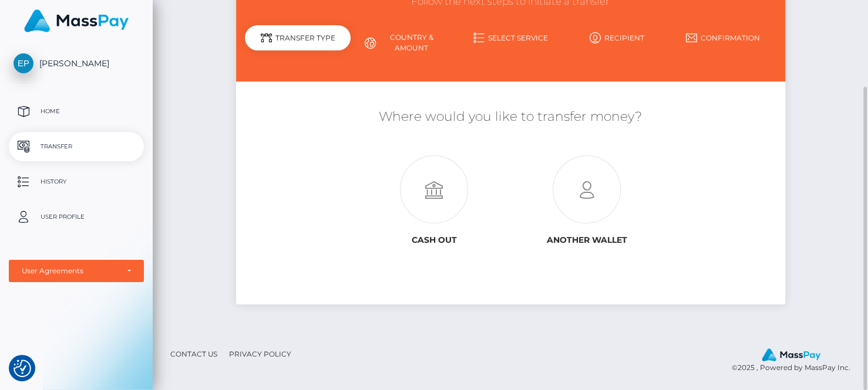 The height and width of the screenshot is (390, 868). I want to click on div: User Agreements, so click(70, 271).